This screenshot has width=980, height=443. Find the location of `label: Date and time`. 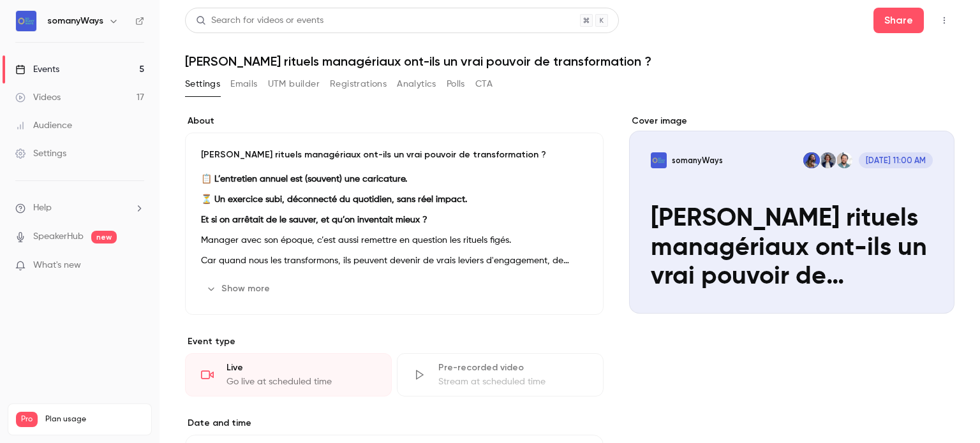

label: Date and time is located at coordinates (394, 423).